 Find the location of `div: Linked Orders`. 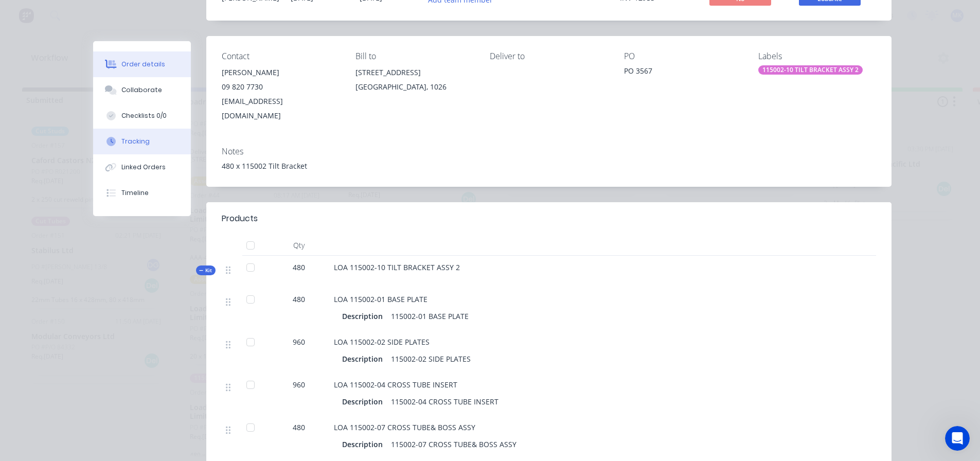

div: Linked Orders is located at coordinates (143, 167).